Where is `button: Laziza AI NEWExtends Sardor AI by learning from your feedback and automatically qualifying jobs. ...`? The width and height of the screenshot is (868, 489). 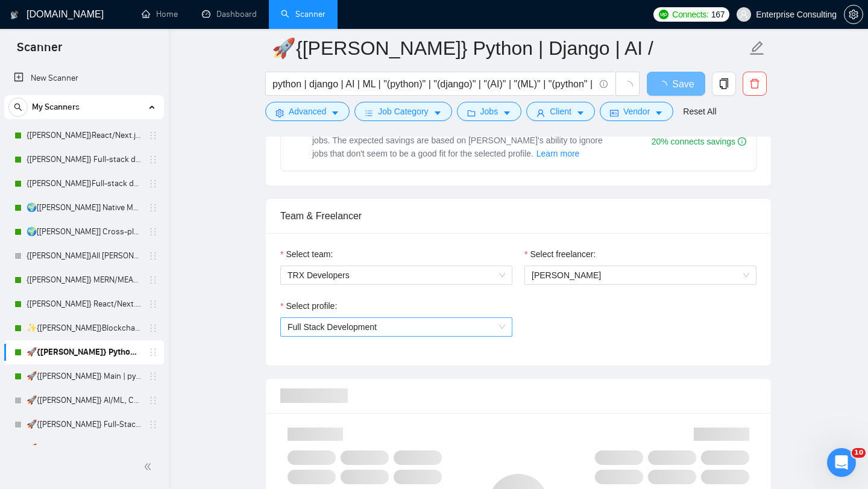
button: Laziza AI NEWExtends Sardor AI by learning from your feedback and automatically qualifying jobs. ... is located at coordinates (558, 154).